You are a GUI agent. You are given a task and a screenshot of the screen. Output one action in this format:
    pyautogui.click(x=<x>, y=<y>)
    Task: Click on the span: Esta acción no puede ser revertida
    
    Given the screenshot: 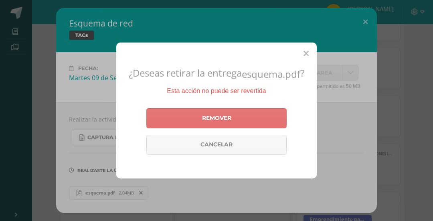 What is the action you would take?
    pyautogui.click(x=216, y=91)
    